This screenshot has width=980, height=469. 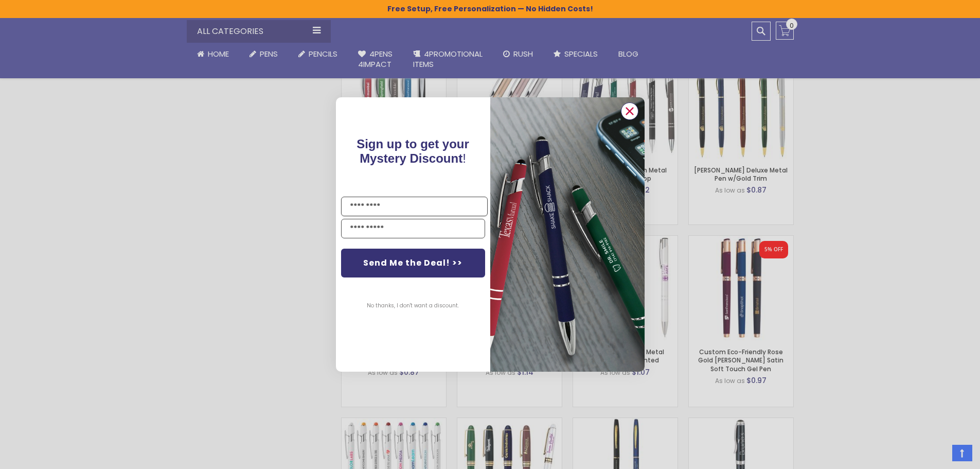 I want to click on button: No thanks, I don't want a discount., so click(x=412, y=305).